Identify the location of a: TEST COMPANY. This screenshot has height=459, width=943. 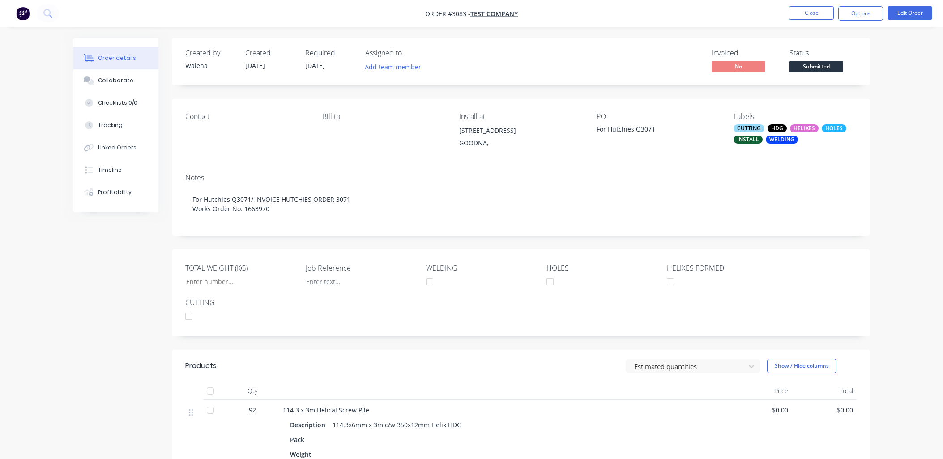
(494, 13).